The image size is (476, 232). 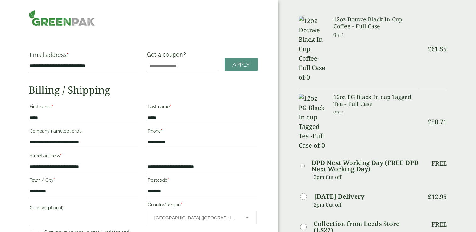 What do you see at coordinates (202, 181) in the screenshot?
I see `label: Postcode` at bounding box center [202, 181].